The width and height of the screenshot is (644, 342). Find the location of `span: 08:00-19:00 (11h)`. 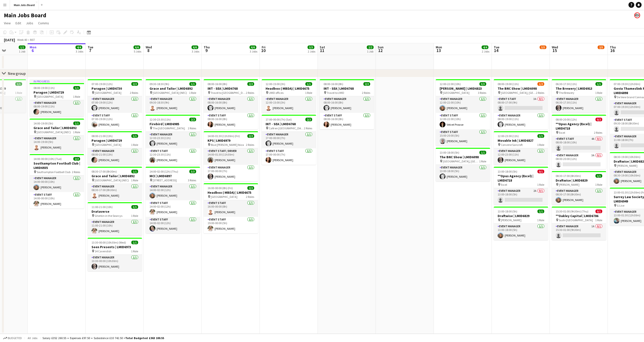

span: 08:00-19:00 (11h) is located at coordinates (508, 84).